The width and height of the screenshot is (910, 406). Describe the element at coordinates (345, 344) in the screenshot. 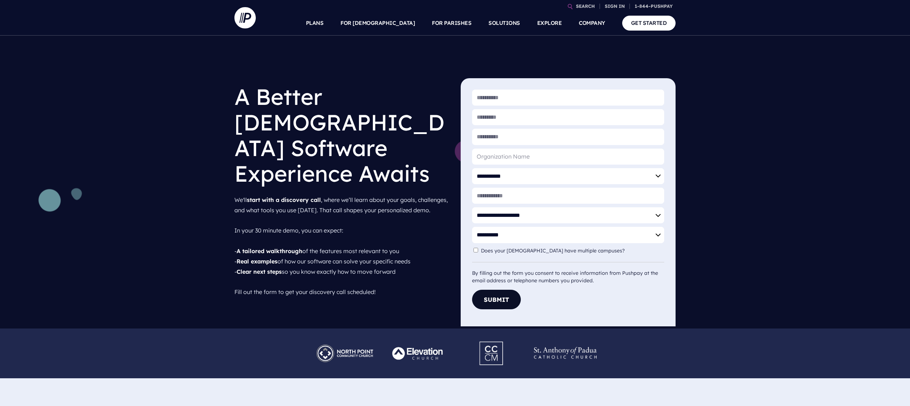

I see `picture: Pushpay_Logo__NorthPoint` at that location.